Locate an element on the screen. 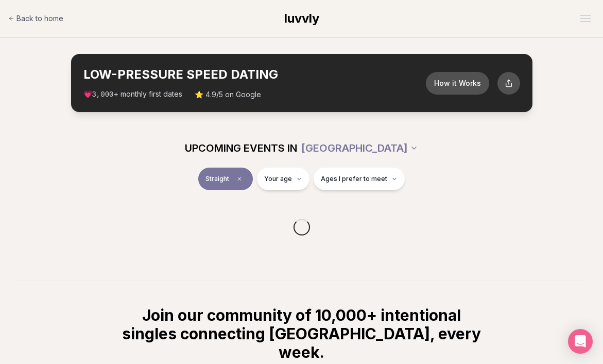 Image resolution: width=603 pixels, height=364 pixels. button: Open menu is located at coordinates (585, 18).